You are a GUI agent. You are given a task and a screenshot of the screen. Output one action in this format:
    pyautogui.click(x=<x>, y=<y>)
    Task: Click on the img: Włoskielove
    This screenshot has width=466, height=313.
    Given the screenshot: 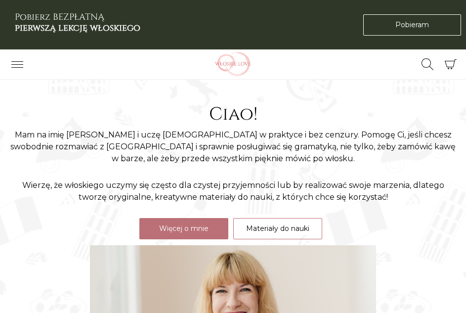 What is the action you would take?
    pyautogui.click(x=233, y=64)
    